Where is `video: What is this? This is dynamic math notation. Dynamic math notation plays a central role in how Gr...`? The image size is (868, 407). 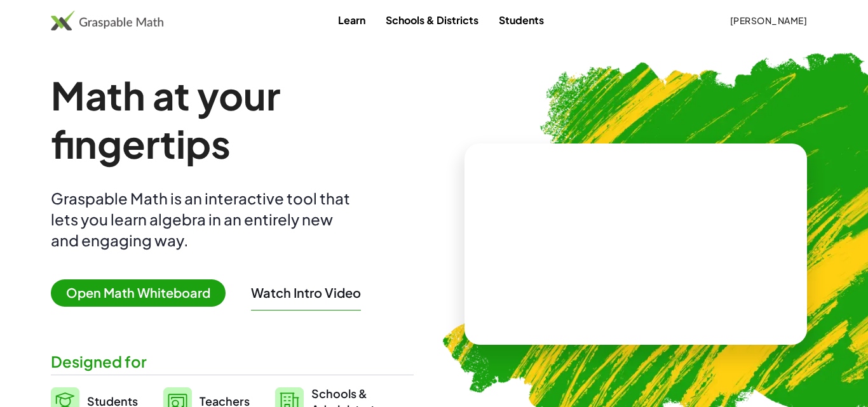
video: What is this? This is dynamic math notation. Dynamic math notation plays a central role in how Gr... is located at coordinates (636, 245).